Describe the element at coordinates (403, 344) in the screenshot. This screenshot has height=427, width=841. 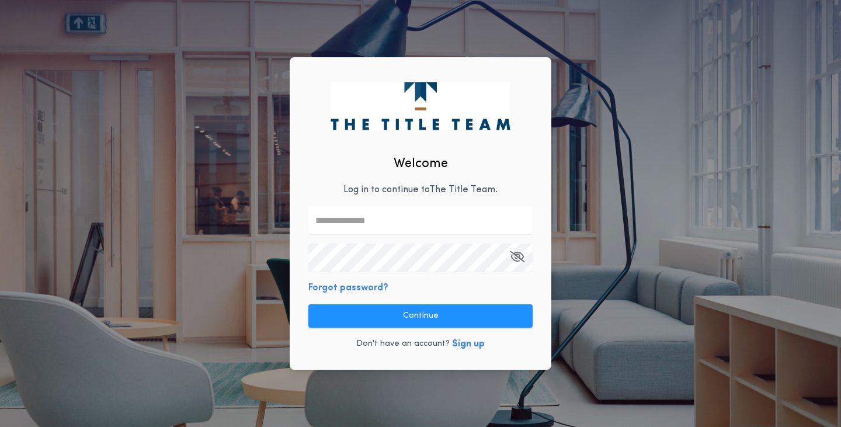
I see `p: Don't have an account?` at that location.